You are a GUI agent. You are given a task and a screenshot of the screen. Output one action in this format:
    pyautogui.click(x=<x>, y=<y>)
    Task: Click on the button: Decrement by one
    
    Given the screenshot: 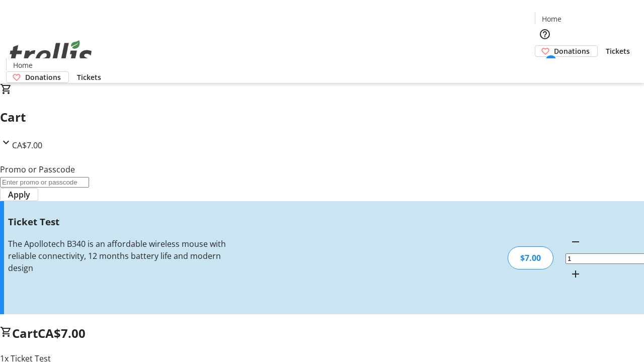 What is the action you would take?
    pyautogui.click(x=576, y=242)
    